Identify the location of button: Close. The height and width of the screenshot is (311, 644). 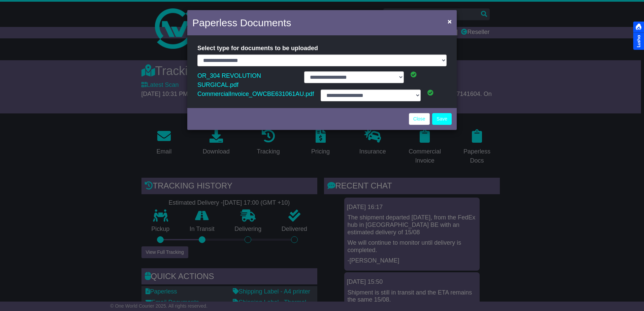
(449, 21).